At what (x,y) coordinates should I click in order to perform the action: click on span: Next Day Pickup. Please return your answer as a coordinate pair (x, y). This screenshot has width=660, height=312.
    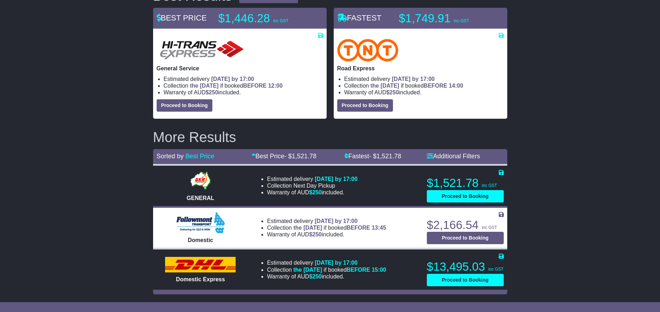
    Looking at the image, I should click on (314, 185).